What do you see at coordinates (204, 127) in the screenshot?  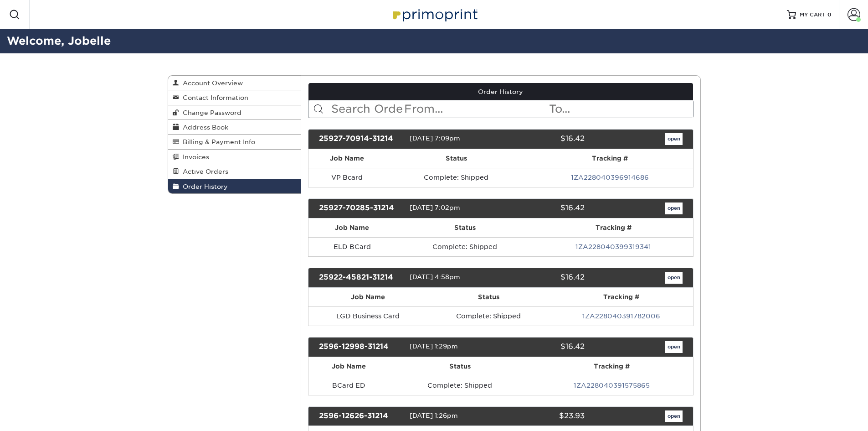 I see `span: Address Book` at bounding box center [204, 127].